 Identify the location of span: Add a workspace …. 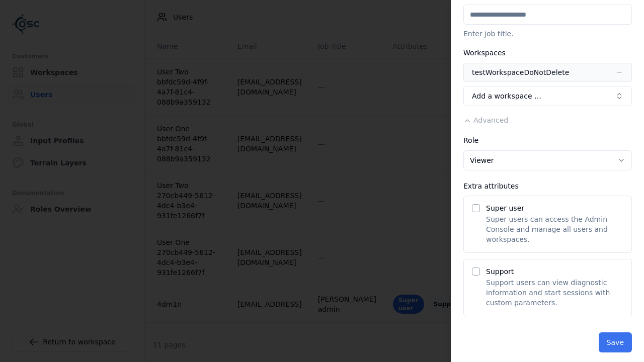
(506, 96).